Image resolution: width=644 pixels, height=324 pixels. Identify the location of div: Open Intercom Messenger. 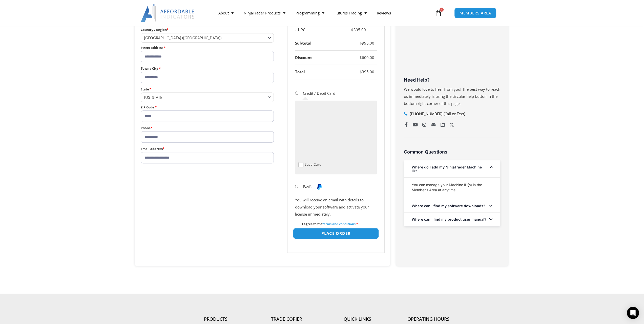
(633, 313).